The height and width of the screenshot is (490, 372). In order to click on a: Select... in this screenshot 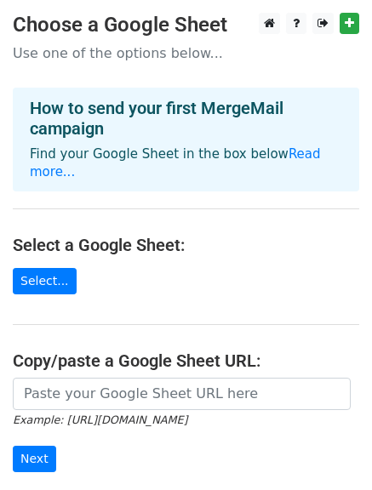, I will do `click(44, 281)`.